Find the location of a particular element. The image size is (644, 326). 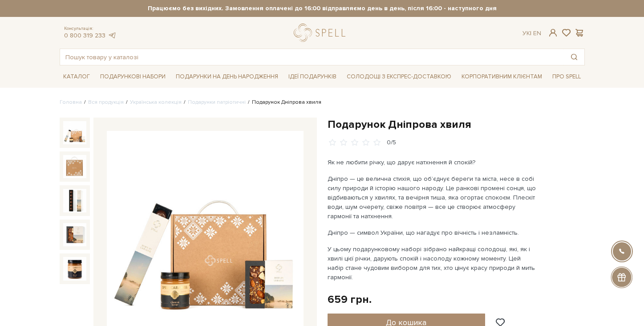

input: Пошук товару у каталозі is located at coordinates (312, 57).